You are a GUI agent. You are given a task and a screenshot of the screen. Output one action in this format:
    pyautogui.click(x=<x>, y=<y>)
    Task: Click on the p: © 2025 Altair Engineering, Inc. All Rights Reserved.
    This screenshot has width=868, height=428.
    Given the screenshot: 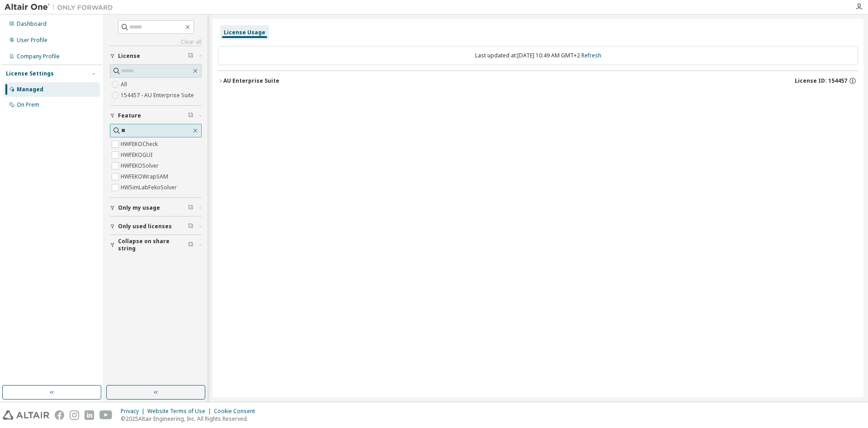 What is the action you would take?
    pyautogui.click(x=191, y=418)
    